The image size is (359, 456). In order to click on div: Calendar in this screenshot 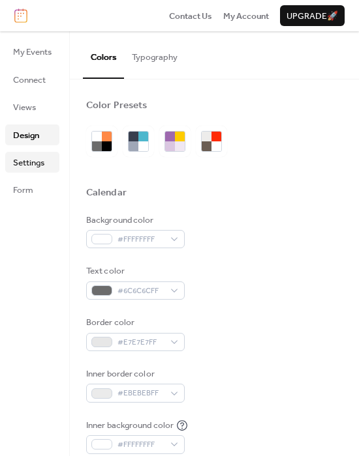, I will do `click(106, 193)`.